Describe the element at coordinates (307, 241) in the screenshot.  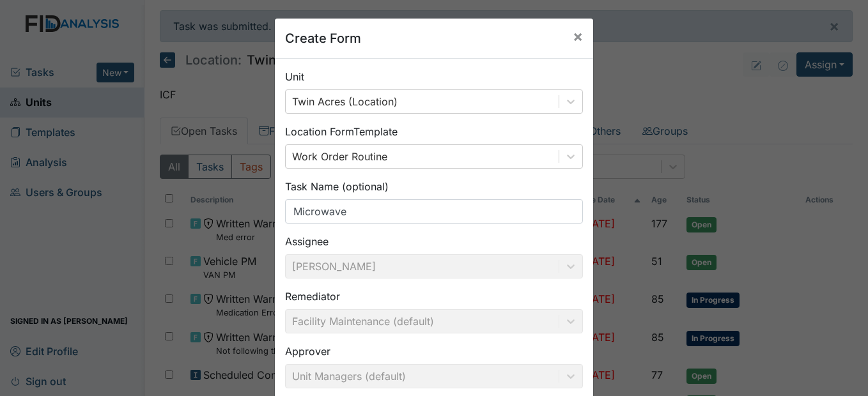
I see `label: Assignee` at that location.